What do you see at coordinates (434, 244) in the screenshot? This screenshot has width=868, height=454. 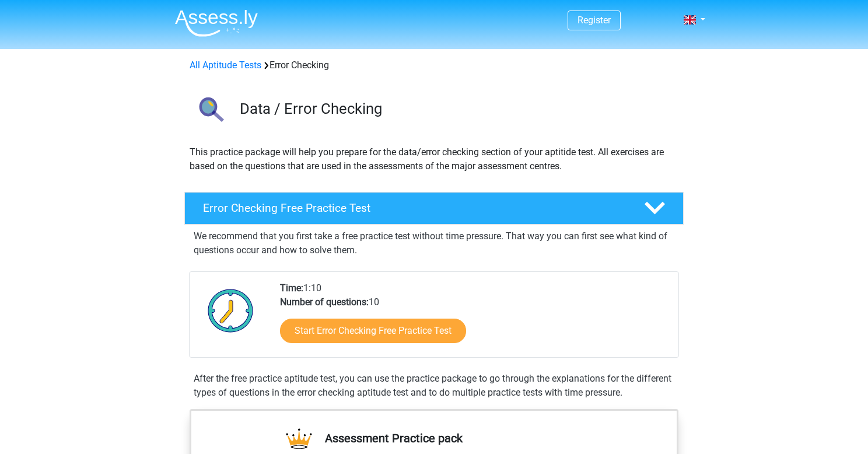 I see `p: We recommend that you first take a free practice test without time pressure. That way you can fir...` at bounding box center [434, 244].